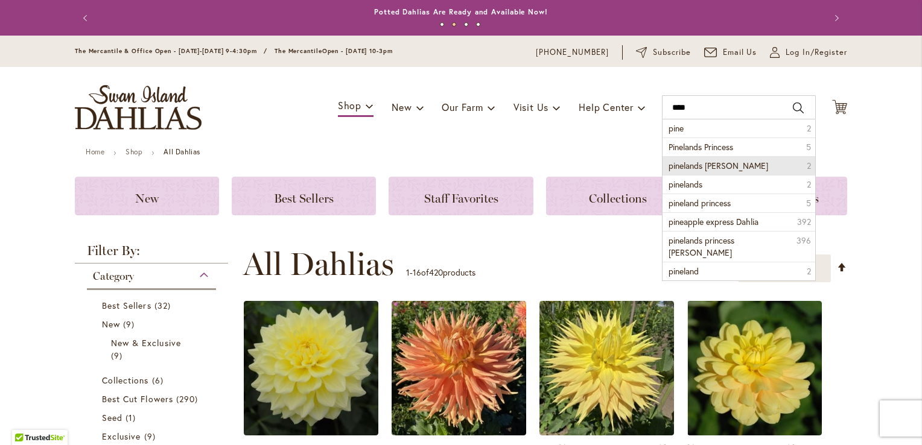 This screenshot has height=445, width=922. I want to click on a: Shop, so click(134, 151).